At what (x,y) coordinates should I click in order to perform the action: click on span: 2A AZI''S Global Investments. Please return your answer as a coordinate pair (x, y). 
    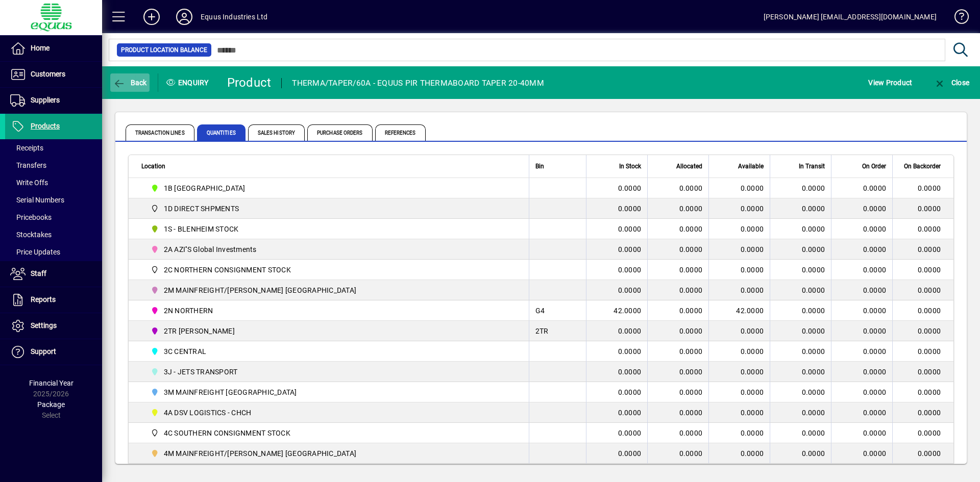
    Looking at the image, I should click on (332, 250).